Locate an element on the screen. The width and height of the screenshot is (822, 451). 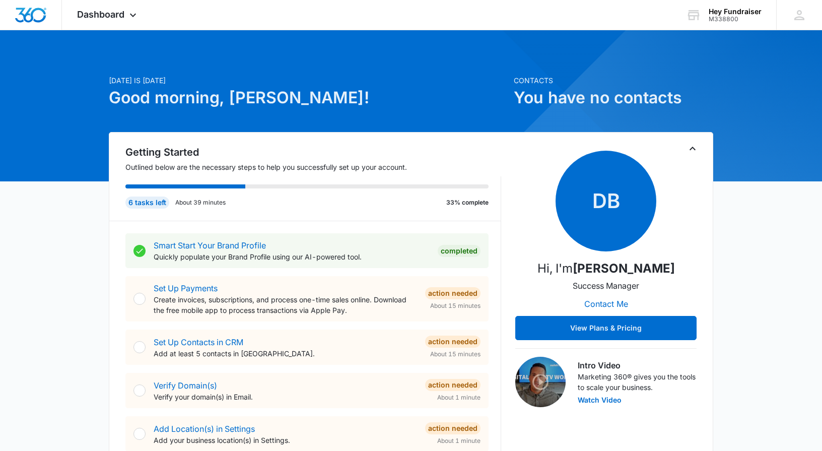
p: About 39 minutes is located at coordinates (200, 203).